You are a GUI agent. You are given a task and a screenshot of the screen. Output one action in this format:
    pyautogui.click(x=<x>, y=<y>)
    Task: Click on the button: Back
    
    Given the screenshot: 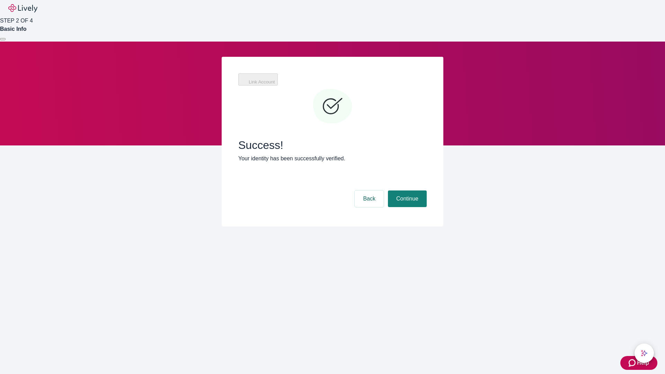 What is the action you would take?
    pyautogui.click(x=369, y=199)
    